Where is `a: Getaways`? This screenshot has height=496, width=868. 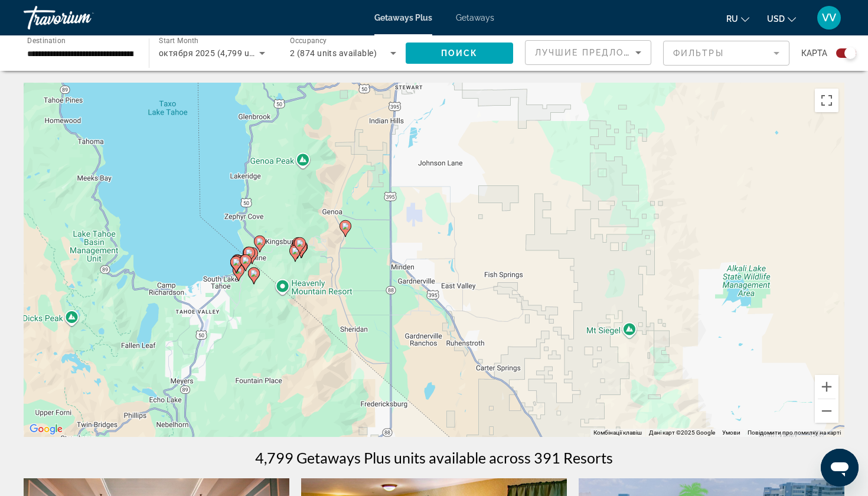 a: Getaways is located at coordinates (475, 17).